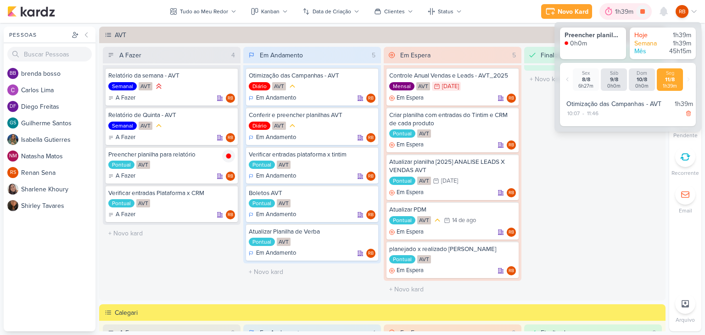 The image size is (705, 335). Describe the element at coordinates (13, 206) in the screenshot. I see `img: Shirley Tavares` at that location.